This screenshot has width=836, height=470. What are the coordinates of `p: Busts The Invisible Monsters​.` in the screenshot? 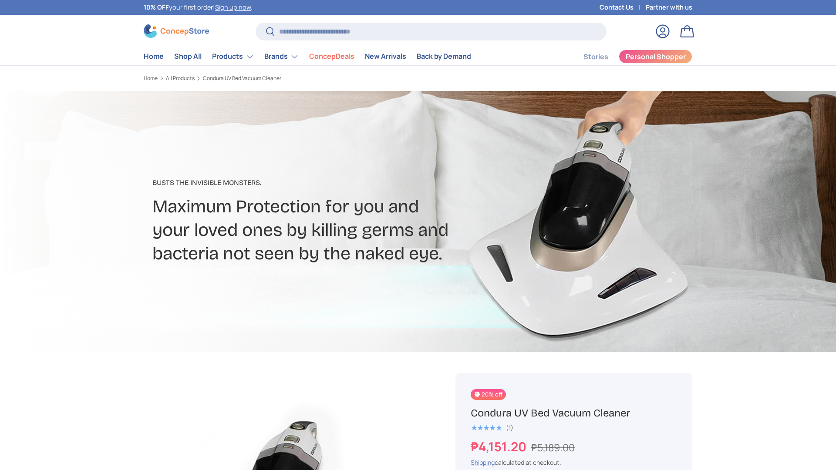 It's located at (320, 183).